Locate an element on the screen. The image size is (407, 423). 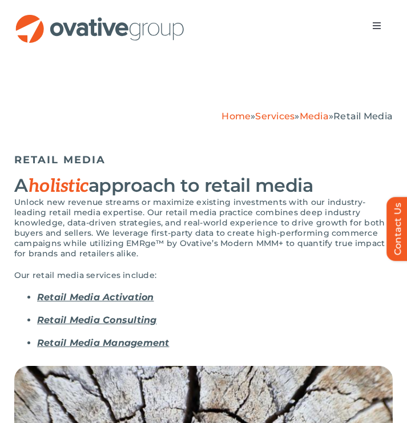
a: Home is located at coordinates (236, 116).